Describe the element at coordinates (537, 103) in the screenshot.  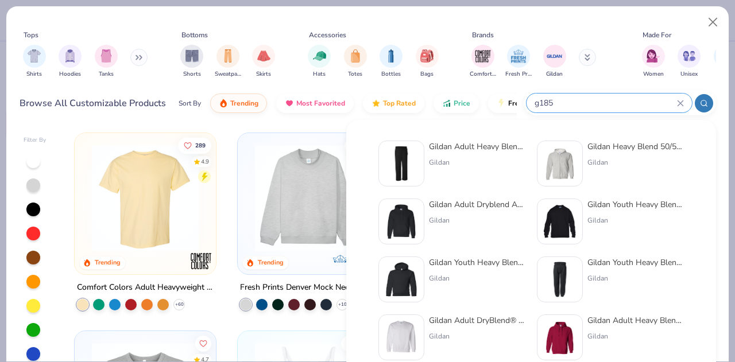
I see `span: Fresh Prints Flash` at that location.